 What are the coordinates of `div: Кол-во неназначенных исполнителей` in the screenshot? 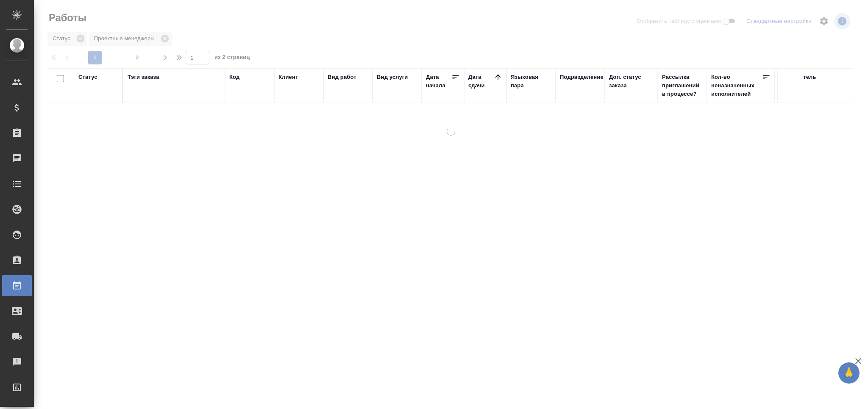 It's located at (736, 86).